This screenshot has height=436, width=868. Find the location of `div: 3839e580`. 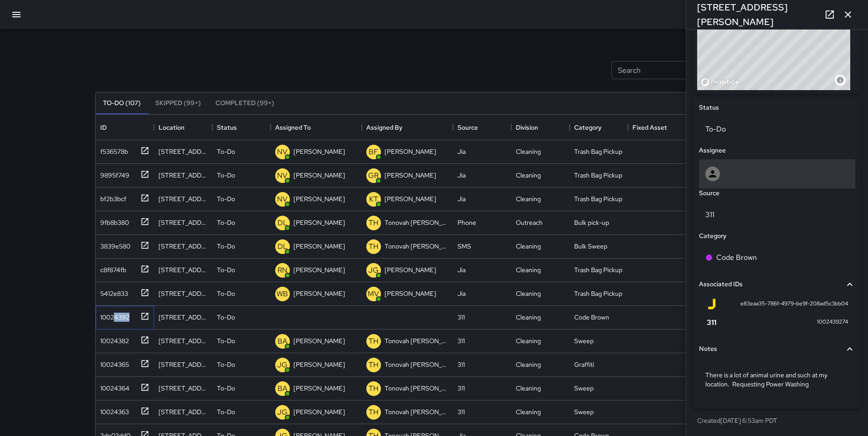

div: 3839e580 is located at coordinates (113, 245).